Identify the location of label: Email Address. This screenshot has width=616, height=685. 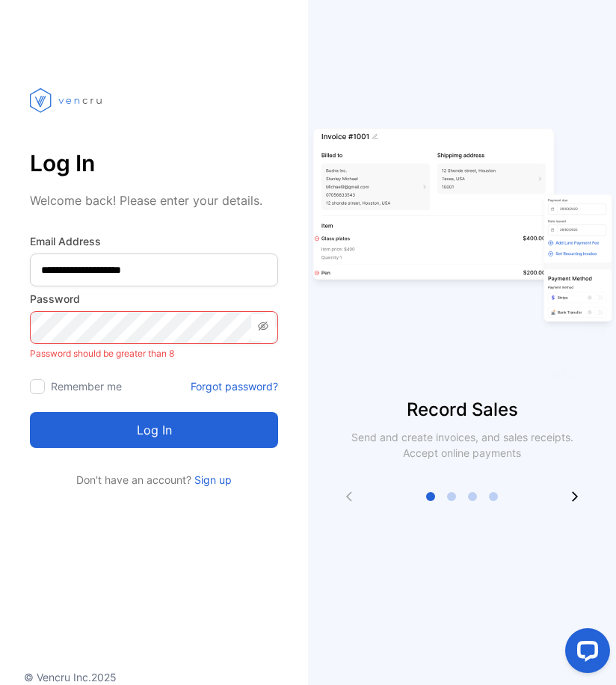
(154, 241).